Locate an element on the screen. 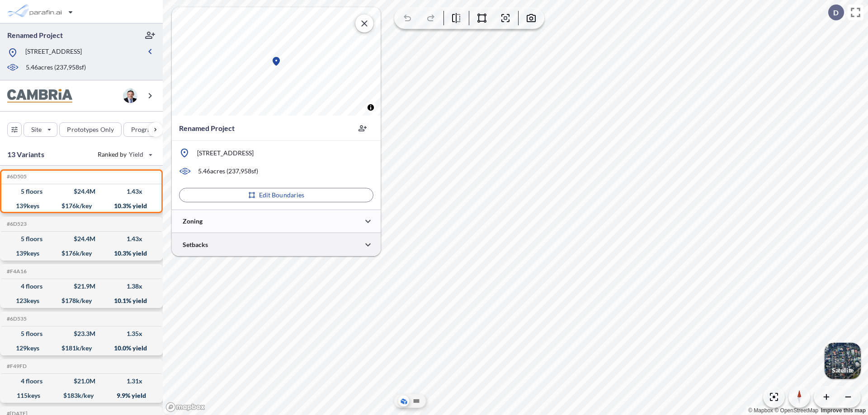 The image size is (868, 415). button: Aerial View is located at coordinates (403, 401).